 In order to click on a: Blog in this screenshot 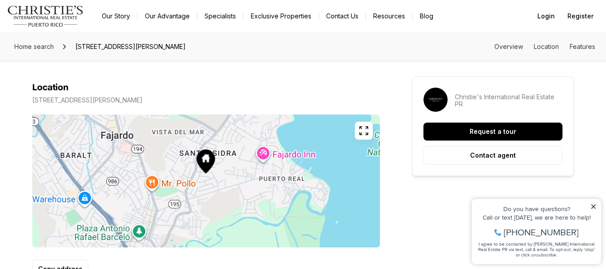, I will do `click(426, 16)`.